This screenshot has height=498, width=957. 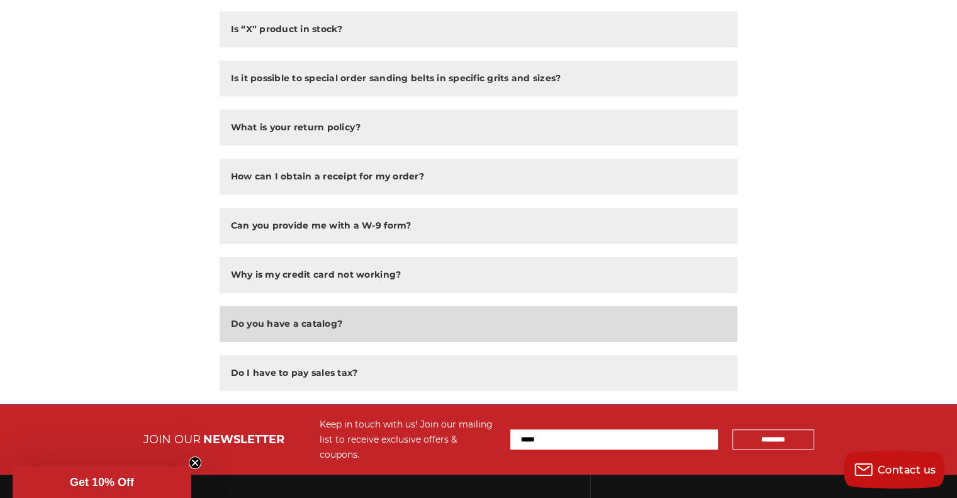 What do you see at coordinates (479, 29) in the screenshot?
I see `button: Is “X” product in stock?` at bounding box center [479, 29].